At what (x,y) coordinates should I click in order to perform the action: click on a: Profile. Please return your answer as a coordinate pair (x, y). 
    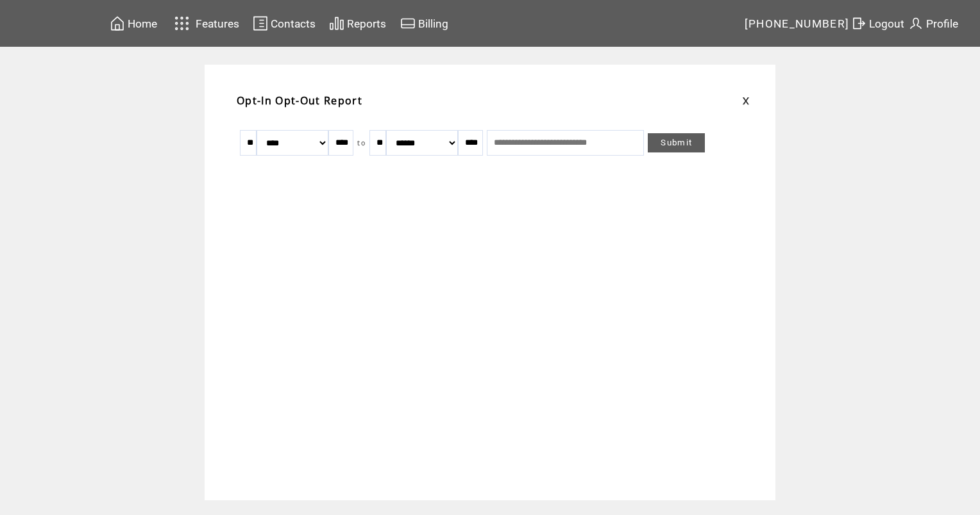
    Looking at the image, I should click on (934, 23).